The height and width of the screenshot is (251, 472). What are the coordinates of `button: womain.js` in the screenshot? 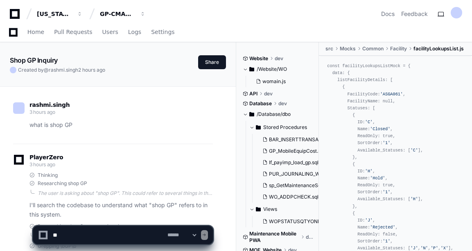 It's located at (280, 81).